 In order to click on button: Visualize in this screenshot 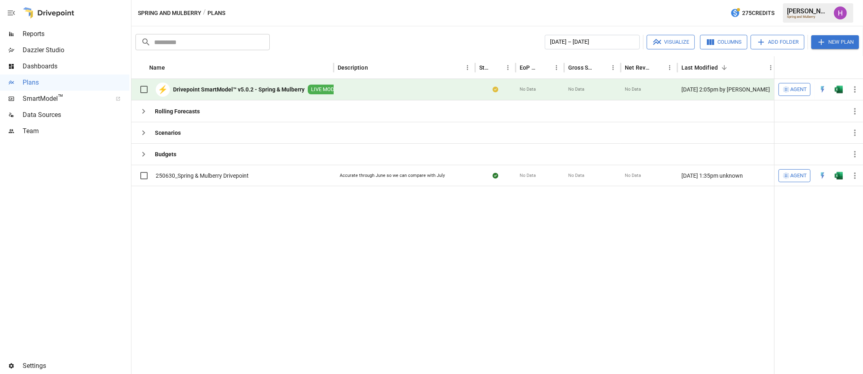, I will do `click(670, 42)`.